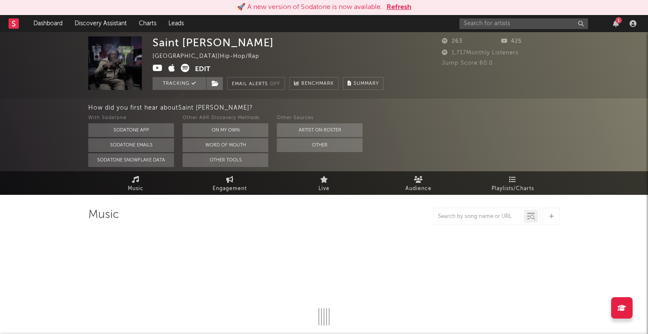 This screenshot has height=334, width=648. Describe the element at coordinates (616, 24) in the screenshot. I see `button: 1` at that location.